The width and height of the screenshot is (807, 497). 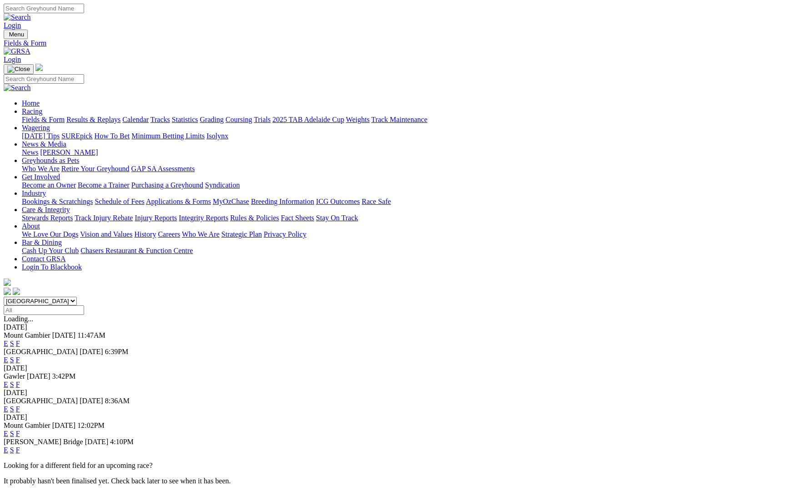 I want to click on a: Integrity Reports, so click(x=203, y=217).